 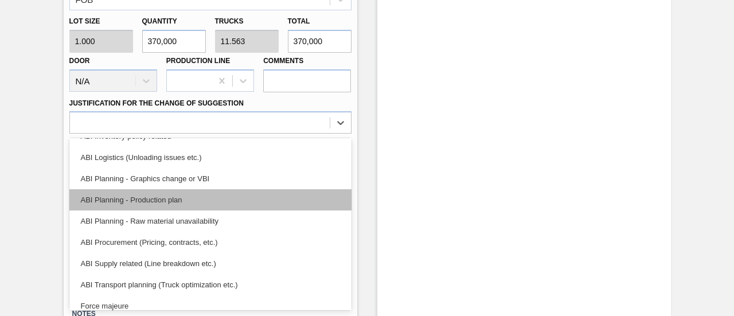 I want to click on label: Lot size, so click(x=101, y=21).